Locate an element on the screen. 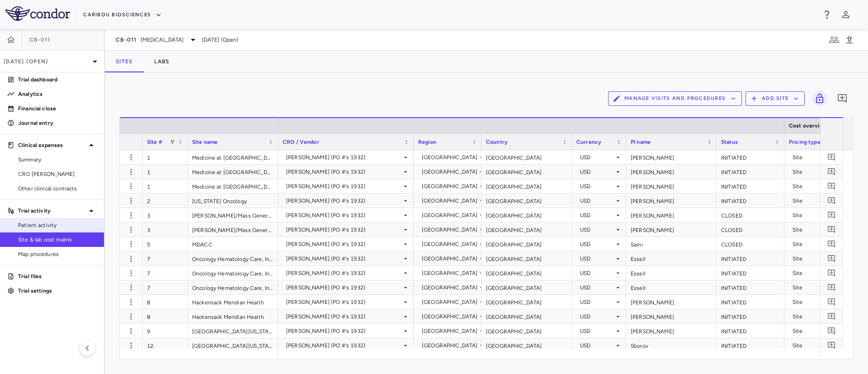 The height and width of the screenshot is (374, 868). button: Manage Visits and Procedures is located at coordinates (675, 98).